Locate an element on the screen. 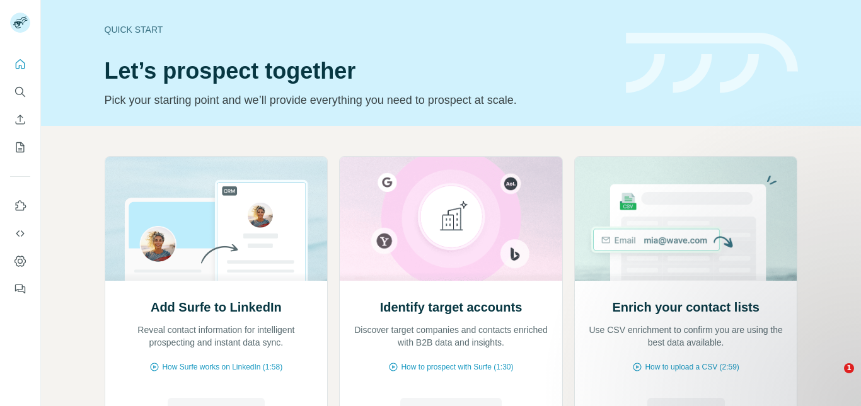 The image size is (861, 406). button: Dashboard is located at coordinates (20, 261).